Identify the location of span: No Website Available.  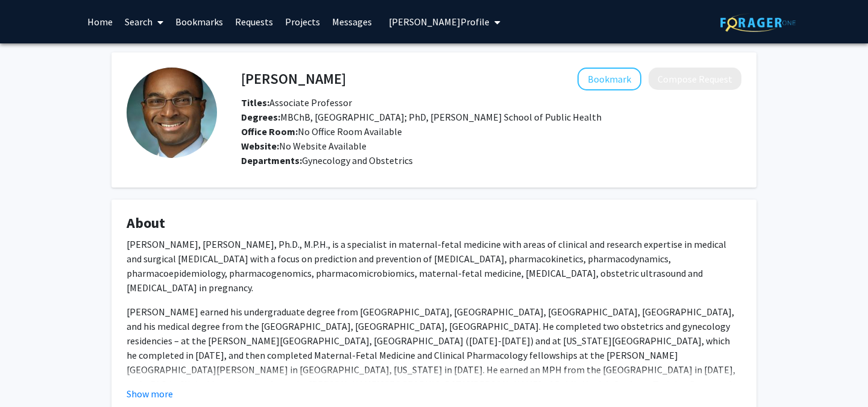
(303, 146).